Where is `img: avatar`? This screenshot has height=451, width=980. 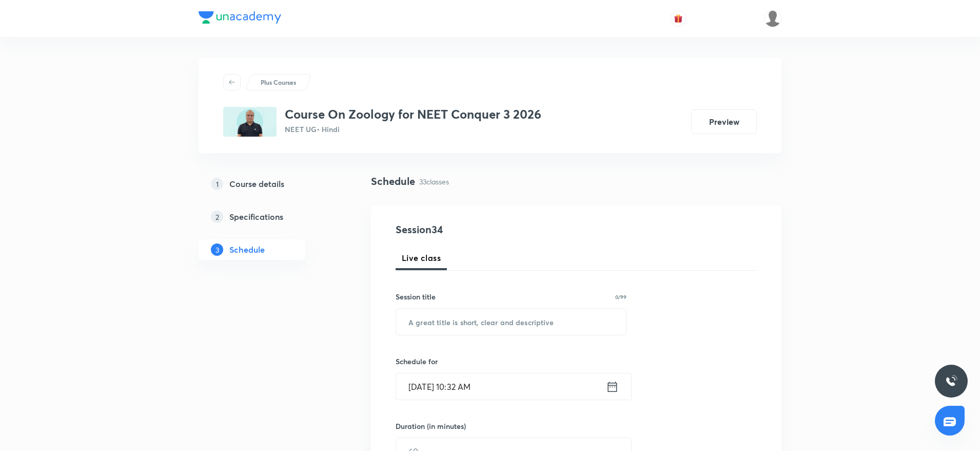 img: avatar is located at coordinates (678, 18).